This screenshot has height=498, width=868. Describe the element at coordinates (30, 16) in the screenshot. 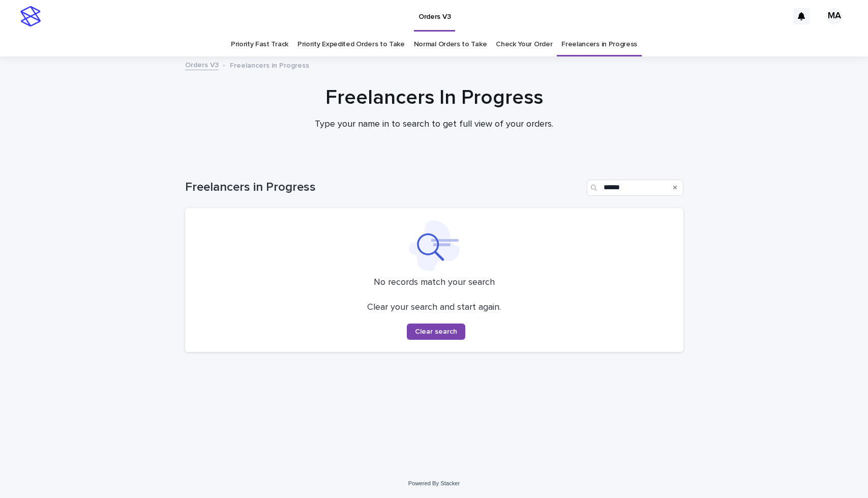

I see `img: stacker-logo-s-only.png` at that location.